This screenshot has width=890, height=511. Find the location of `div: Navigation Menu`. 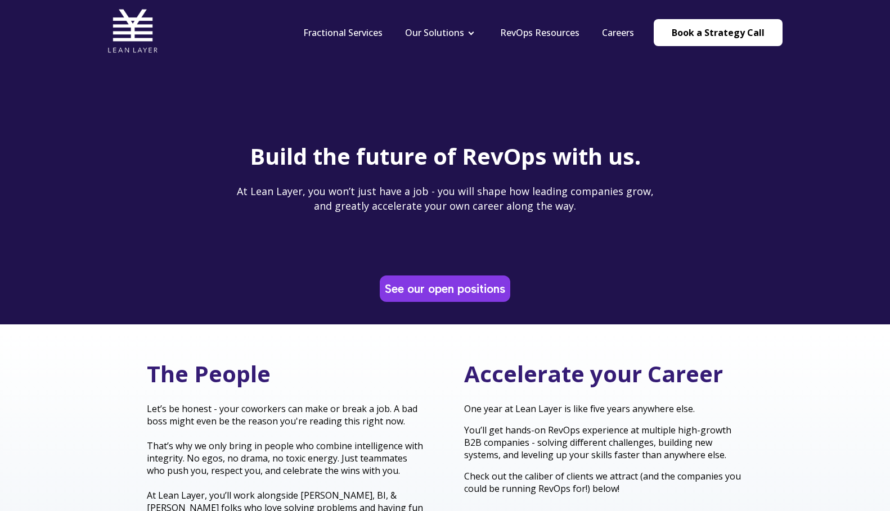

div: Navigation Menu is located at coordinates (469, 33).